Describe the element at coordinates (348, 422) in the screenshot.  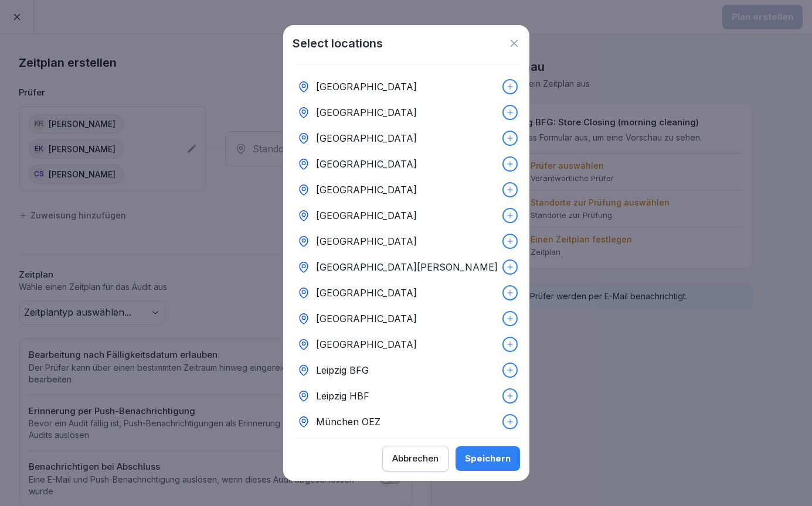
I see `p: München OEZ` at that location.